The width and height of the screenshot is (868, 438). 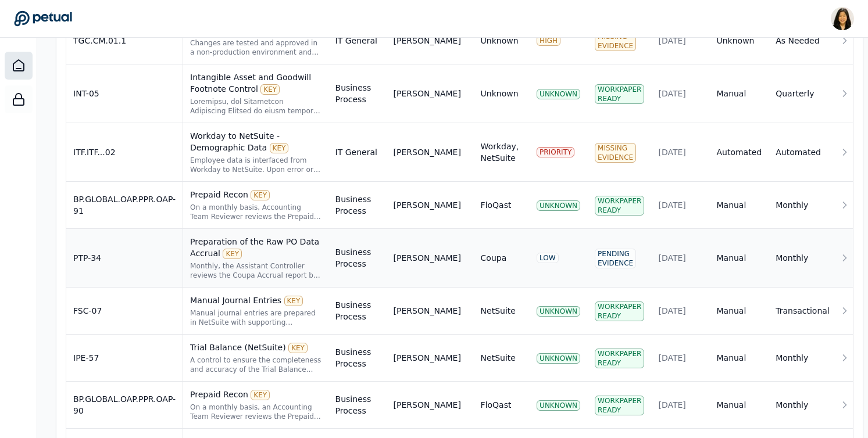 I want to click on a: SOC, so click(x=18, y=100).